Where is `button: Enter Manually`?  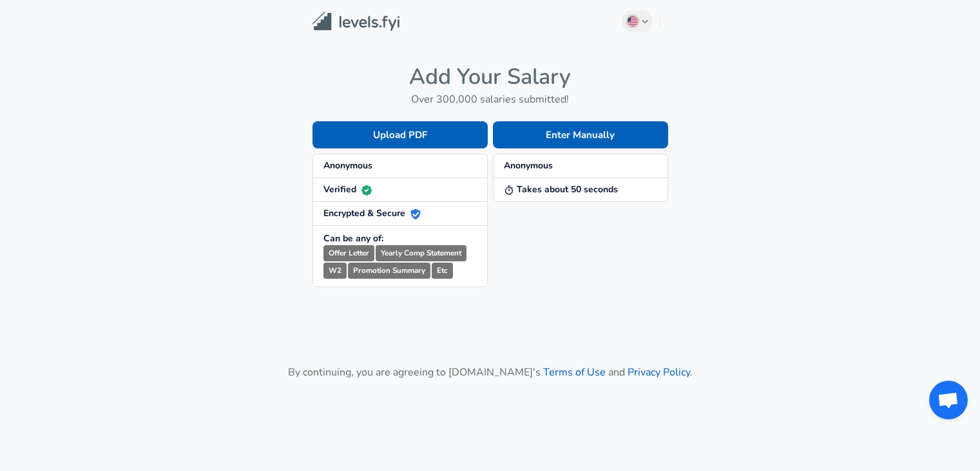 button: Enter Manually is located at coordinates (581, 135).